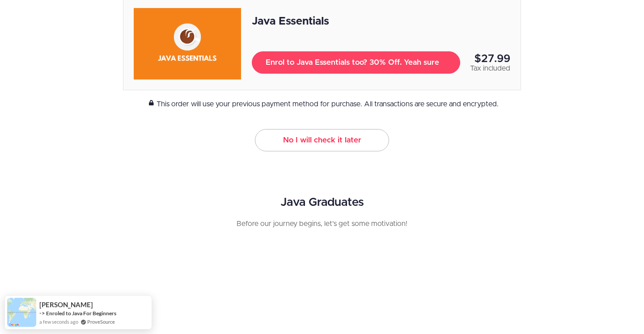 Image resolution: width=644 pixels, height=334 pixels. Describe the element at coordinates (81, 313) in the screenshot. I see `a: Enroled to Java For Beginners` at that location.